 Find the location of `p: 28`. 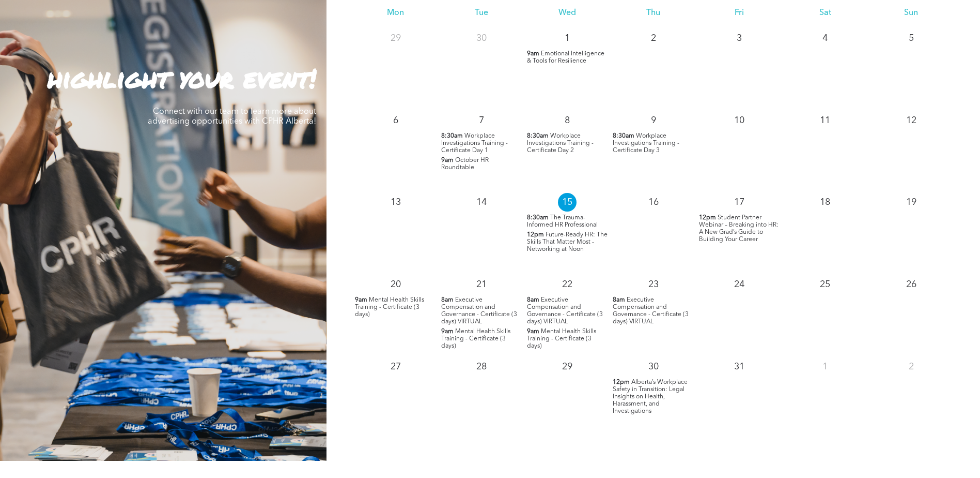

p: 28 is located at coordinates (481, 367).